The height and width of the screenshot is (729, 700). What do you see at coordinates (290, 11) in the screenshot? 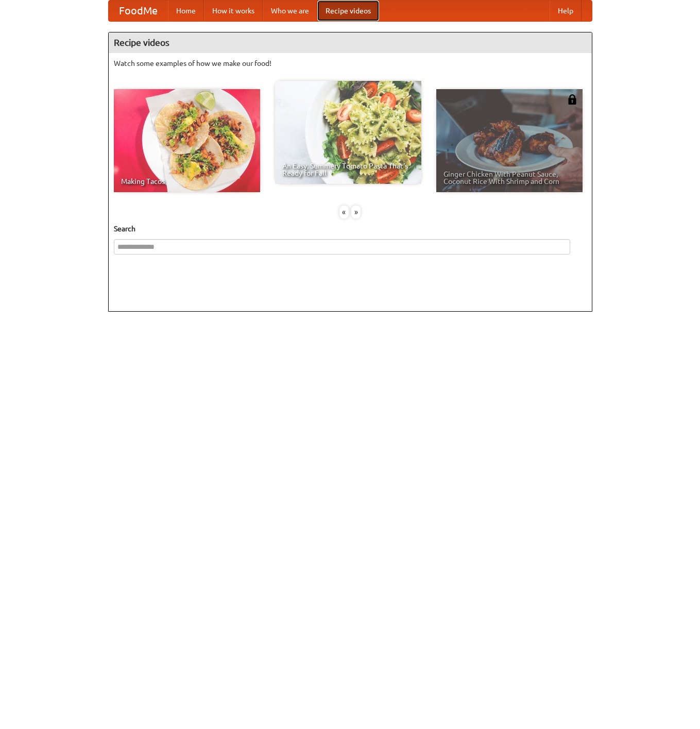
I see `a: Who we are` at bounding box center [290, 11].